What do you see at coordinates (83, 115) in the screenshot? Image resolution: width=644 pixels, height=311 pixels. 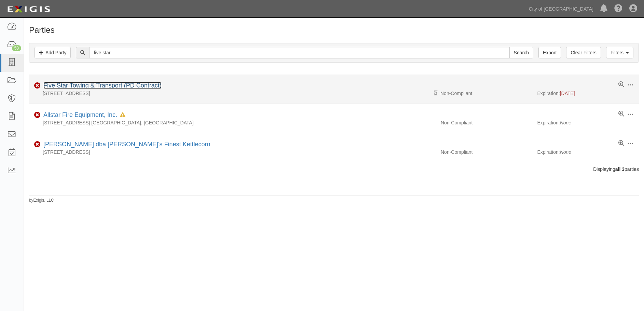 I see `div: Allstar Fire Equipment, Inc.` at bounding box center [83, 115].